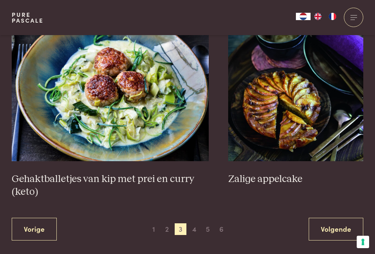 This screenshot has height=254, width=375. I want to click on a: FR, so click(332, 16).